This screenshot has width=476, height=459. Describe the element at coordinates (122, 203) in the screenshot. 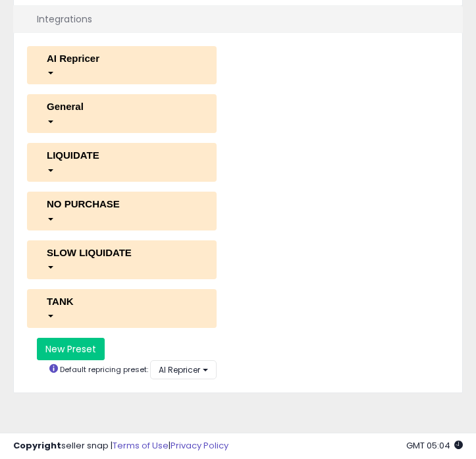

I see `div: NO PURCHASE` at that location.